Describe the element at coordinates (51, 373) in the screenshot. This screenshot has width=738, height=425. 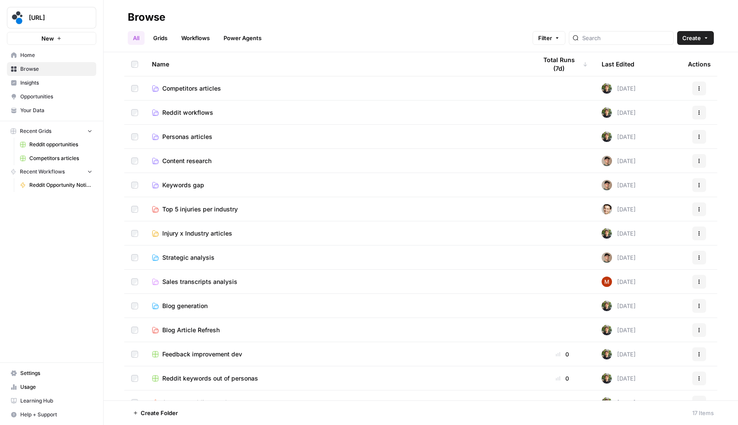
I see `a: Settings` at that location.